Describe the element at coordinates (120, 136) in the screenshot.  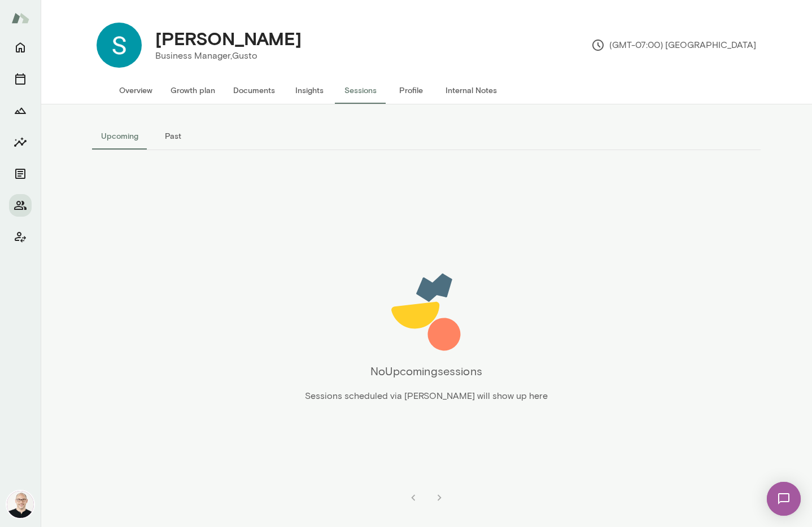
I see `button: Upcoming` at that location.